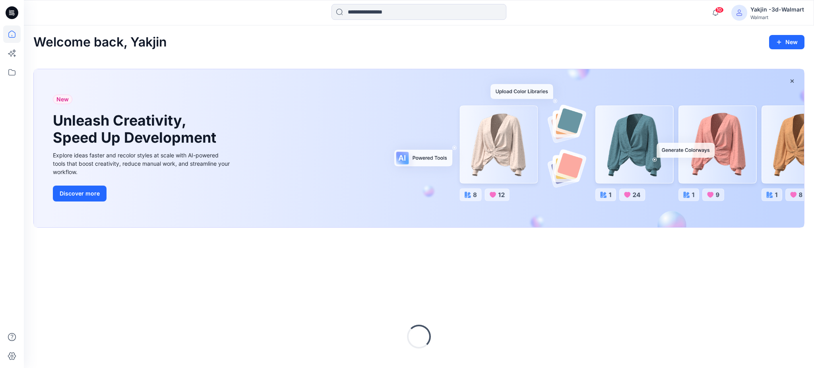 The image size is (814, 368). Describe the element at coordinates (62, 99) in the screenshot. I see `span: New` at that location.